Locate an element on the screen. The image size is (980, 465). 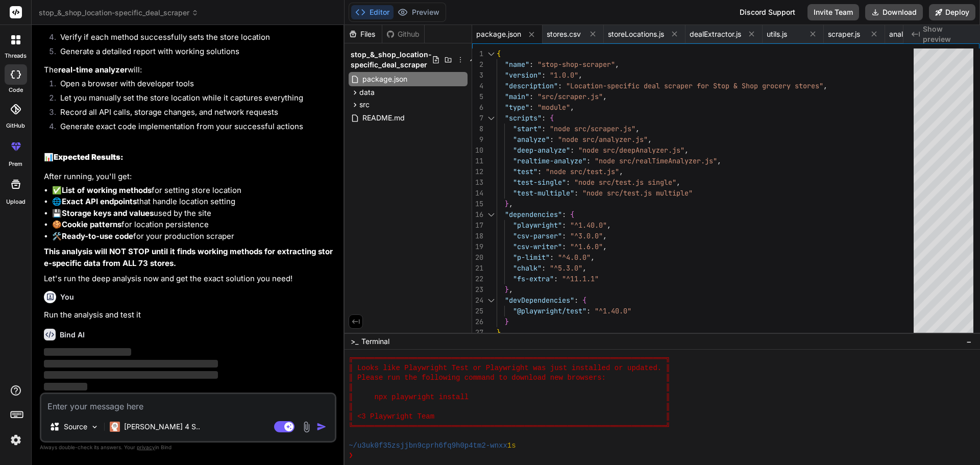
li: Open a browser with developer tools is located at coordinates (193, 85).